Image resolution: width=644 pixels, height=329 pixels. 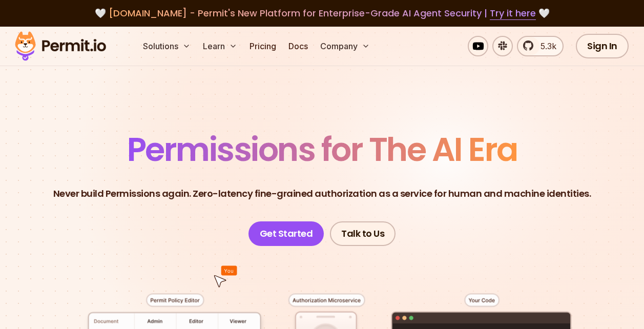 I want to click on a: Docs, so click(x=298, y=46).